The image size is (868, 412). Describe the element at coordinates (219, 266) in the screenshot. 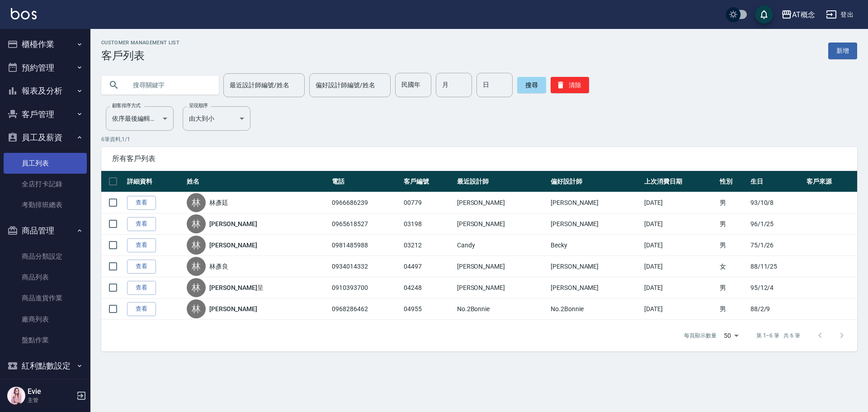

I see `a: 林彥良` at that location.